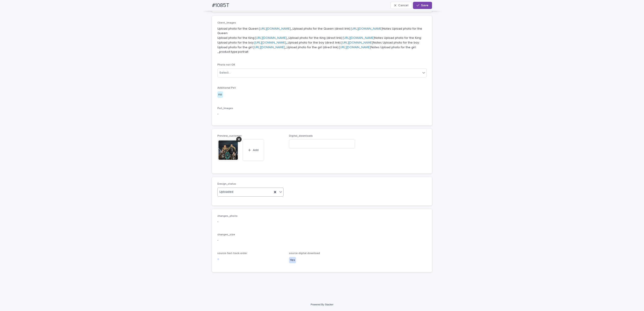 This screenshot has width=644, height=311. What do you see at coordinates (403, 5) in the screenshot?
I see `span: Cancel` at bounding box center [403, 5].